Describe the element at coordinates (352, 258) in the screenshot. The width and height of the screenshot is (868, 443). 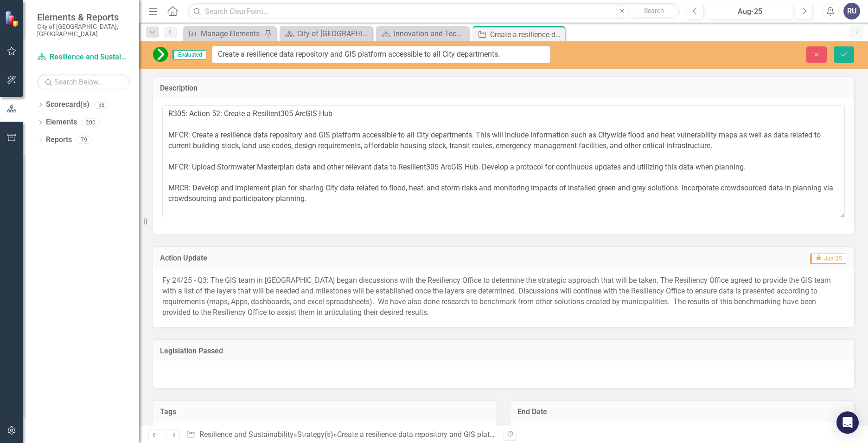
I see `h3: Action Update` at that location.